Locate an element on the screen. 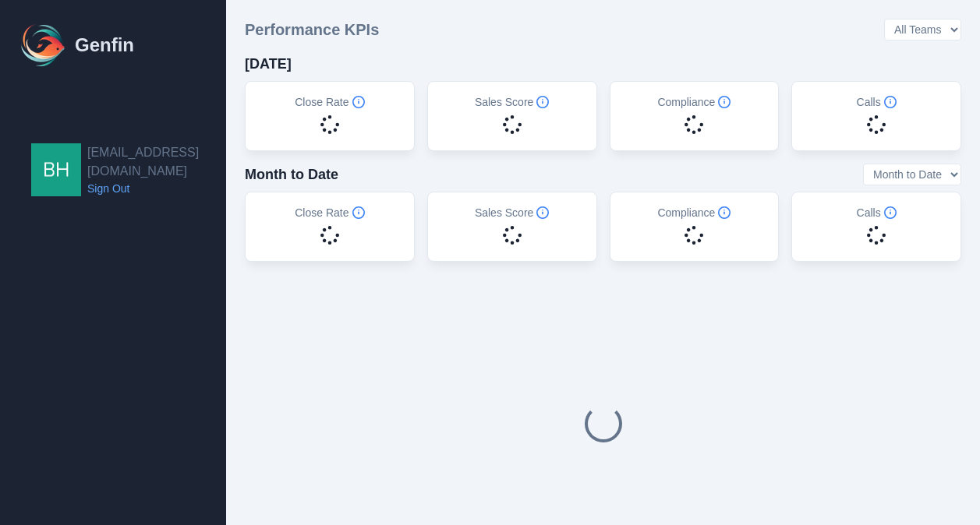  h3: Performance KPIs is located at coordinates (312, 29).